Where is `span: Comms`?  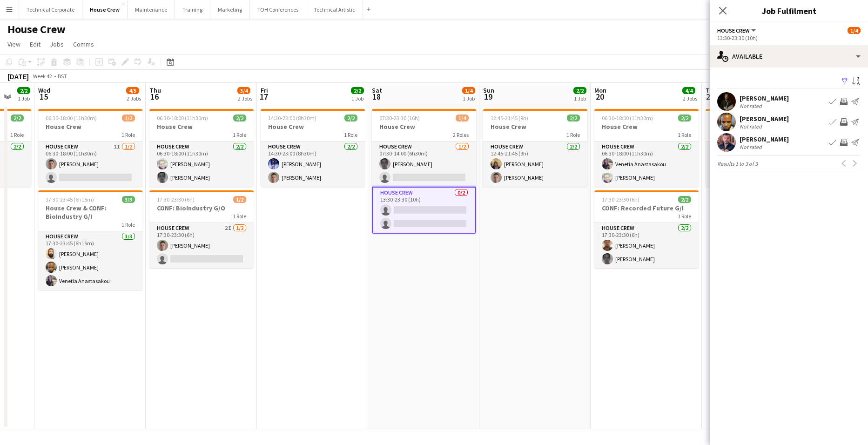
span: Comms is located at coordinates (83, 44).